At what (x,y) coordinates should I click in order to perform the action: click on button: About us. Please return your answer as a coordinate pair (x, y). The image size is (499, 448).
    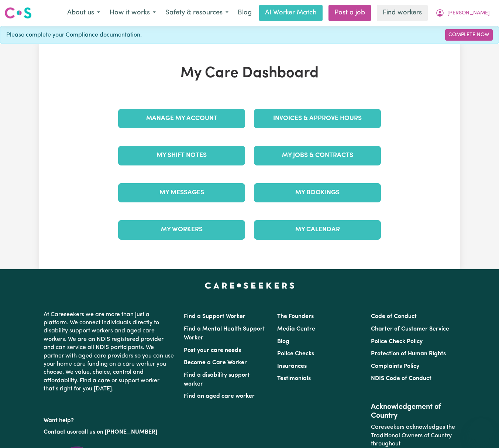
    Looking at the image, I should click on (83, 13).